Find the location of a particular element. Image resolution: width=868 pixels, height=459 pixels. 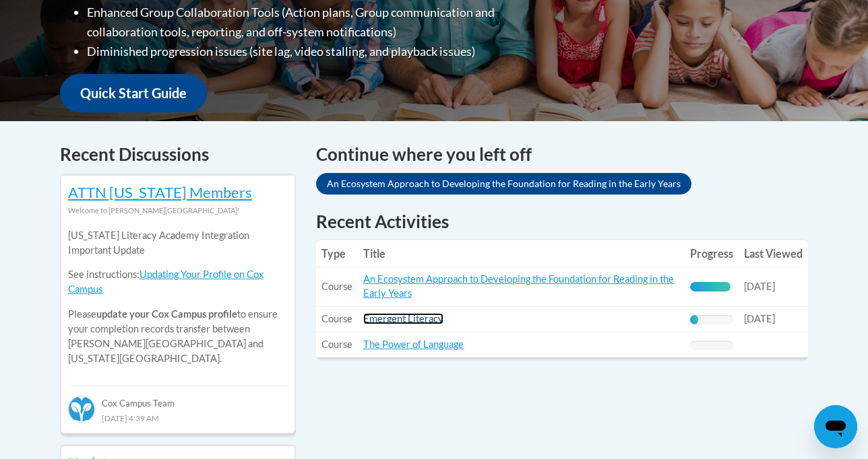

p: See instructions: is located at coordinates (178, 282).